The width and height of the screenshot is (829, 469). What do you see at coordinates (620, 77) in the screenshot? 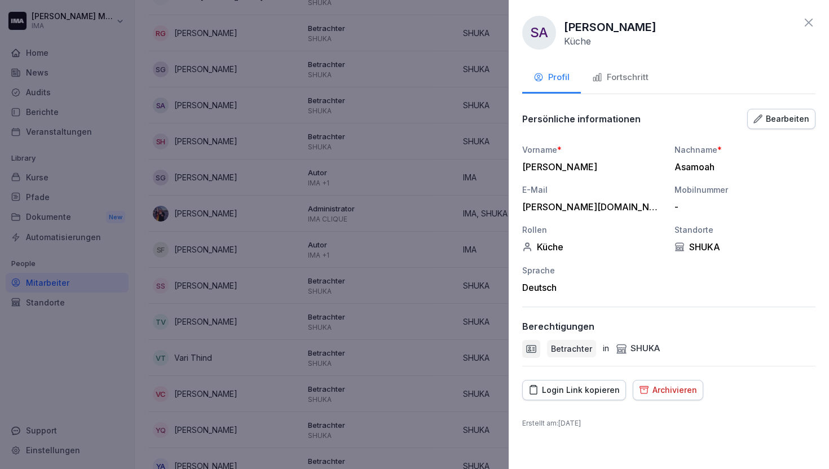
I see `div: Fortschritt` at bounding box center [620, 77].